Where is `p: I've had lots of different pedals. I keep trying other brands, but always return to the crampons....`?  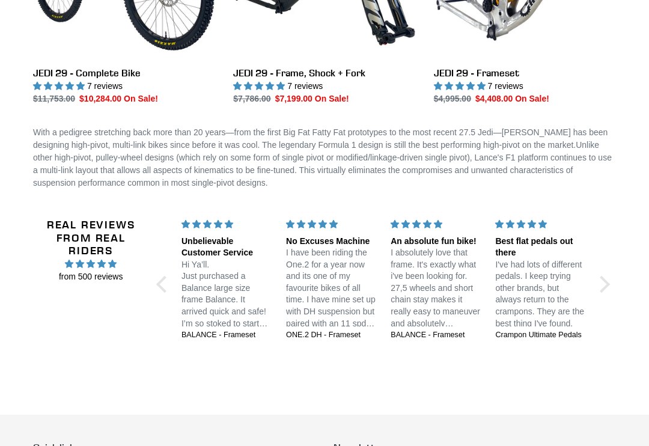
p: I've had lots of different pedals. I keep trying other brands, but always return to the crampons.... is located at coordinates (540, 294).